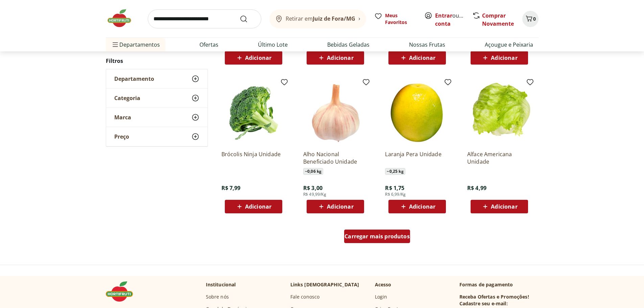 The width and height of the screenshot is (644, 308). What do you see at coordinates (217, 297) in the screenshot?
I see `a: Sobre nós` at bounding box center [217, 297].